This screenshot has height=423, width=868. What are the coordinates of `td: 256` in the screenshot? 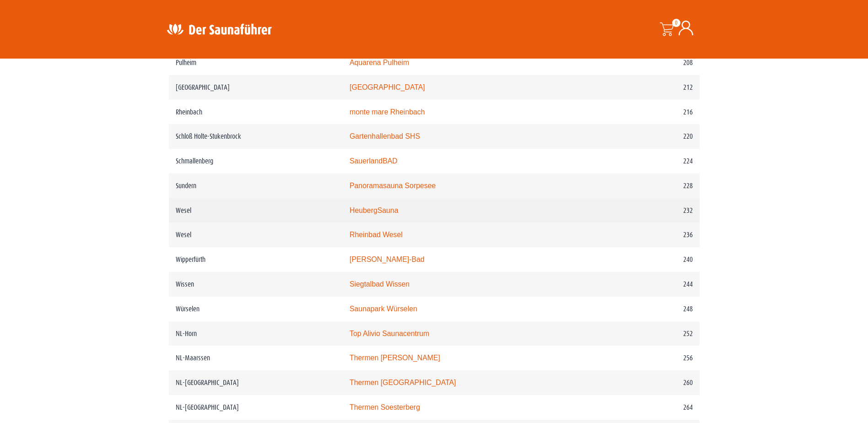 It's located at (652, 358).